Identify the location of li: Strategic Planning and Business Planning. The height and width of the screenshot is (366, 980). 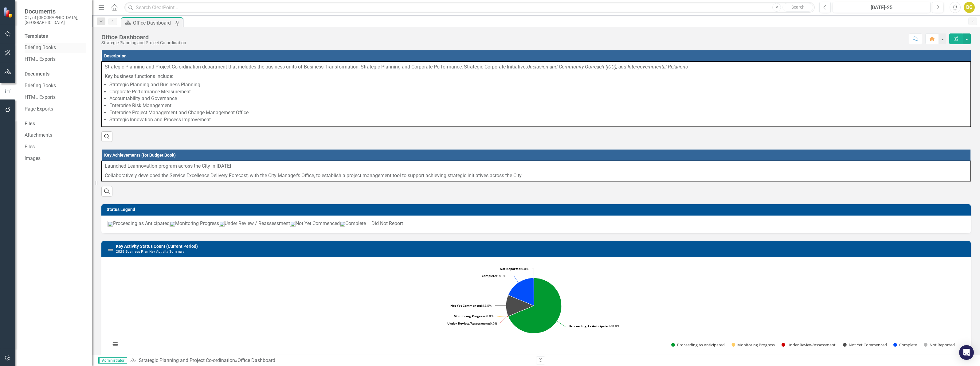
(538, 85).